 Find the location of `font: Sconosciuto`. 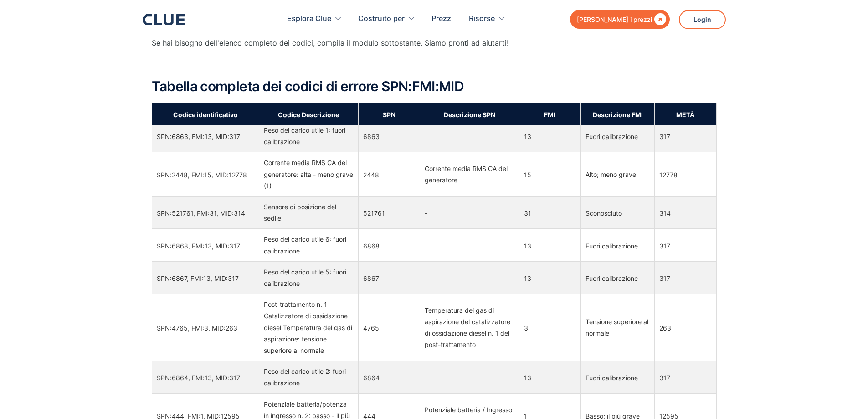

font: Sconosciuto is located at coordinates (604, 213).